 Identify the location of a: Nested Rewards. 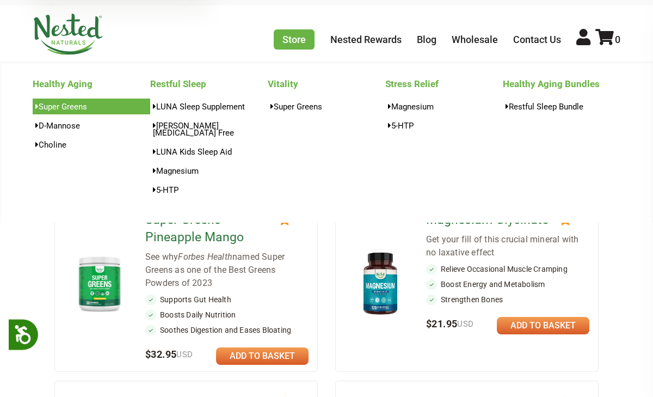
(366, 39).